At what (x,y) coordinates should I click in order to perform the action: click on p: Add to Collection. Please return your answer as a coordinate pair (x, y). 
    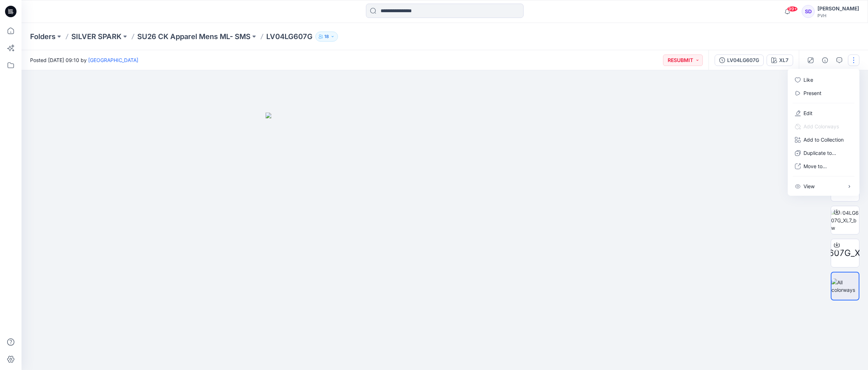
    Looking at the image, I should click on (824, 139).